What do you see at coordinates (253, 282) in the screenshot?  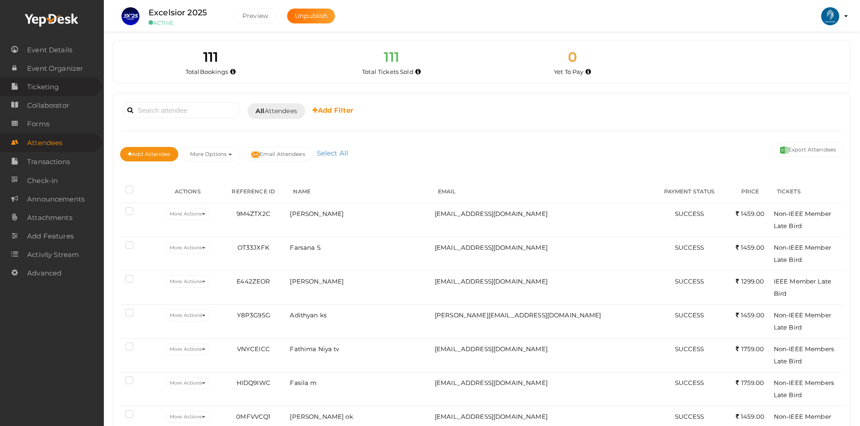 I see `span: E442ZEOR` at bounding box center [253, 282].